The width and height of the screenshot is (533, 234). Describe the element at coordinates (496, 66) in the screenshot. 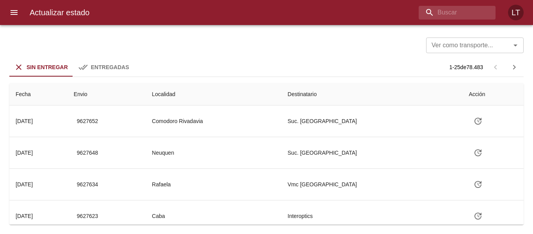

I see `span: Pagina anterior` at that location.